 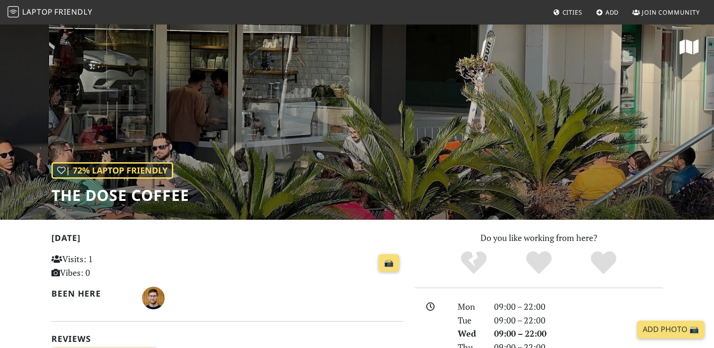 I want to click on a: Cities, so click(x=568, y=12).